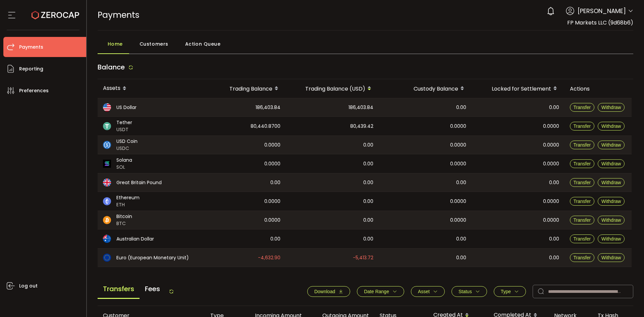  What do you see at coordinates (465, 292) in the screenshot?
I see `span: Status` at bounding box center [465, 292].